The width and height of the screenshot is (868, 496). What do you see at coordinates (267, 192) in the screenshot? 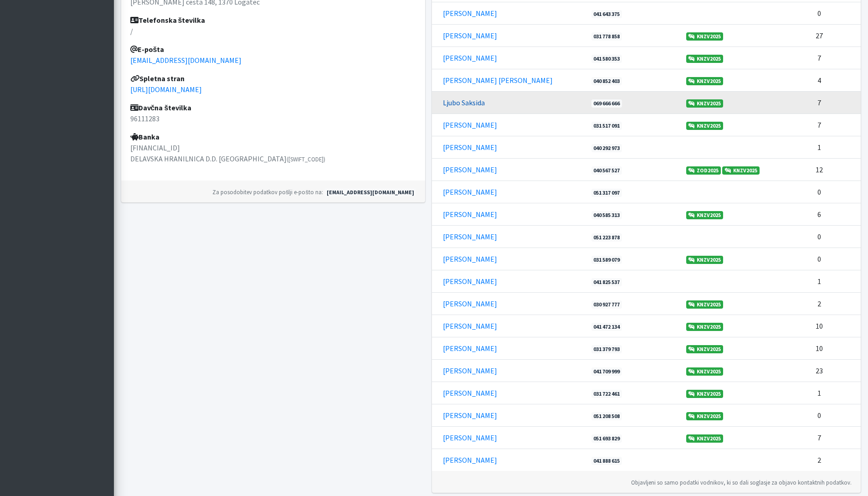
I see `small: Za posodobitev podatkov pošlji e-pošto na:` at bounding box center [267, 192].